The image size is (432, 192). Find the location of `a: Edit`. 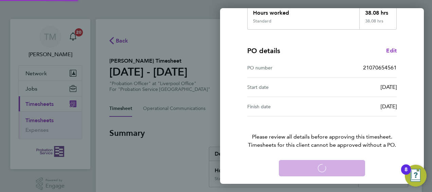

a: Edit is located at coordinates (391, 51).